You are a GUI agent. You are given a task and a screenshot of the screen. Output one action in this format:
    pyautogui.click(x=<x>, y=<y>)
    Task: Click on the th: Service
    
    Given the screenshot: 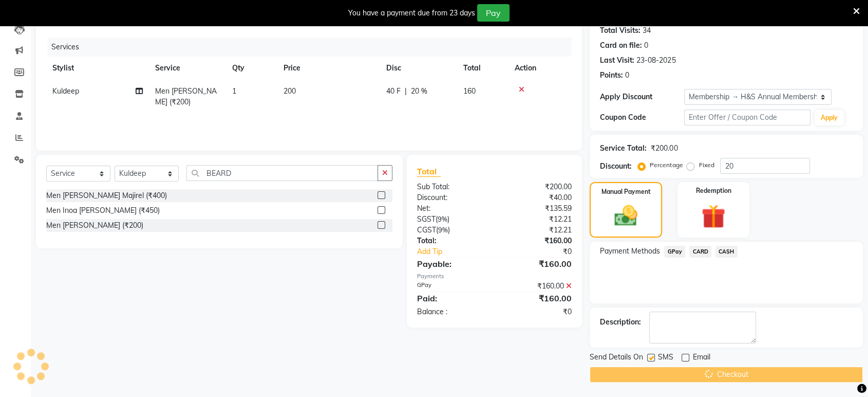 What is the action you would take?
    pyautogui.click(x=188, y=68)
    